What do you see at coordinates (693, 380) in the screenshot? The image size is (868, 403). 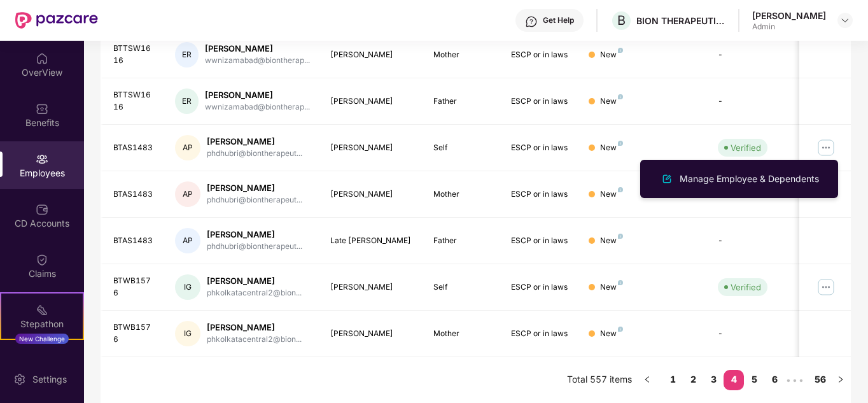 I see `li: 2` at bounding box center [693, 380].